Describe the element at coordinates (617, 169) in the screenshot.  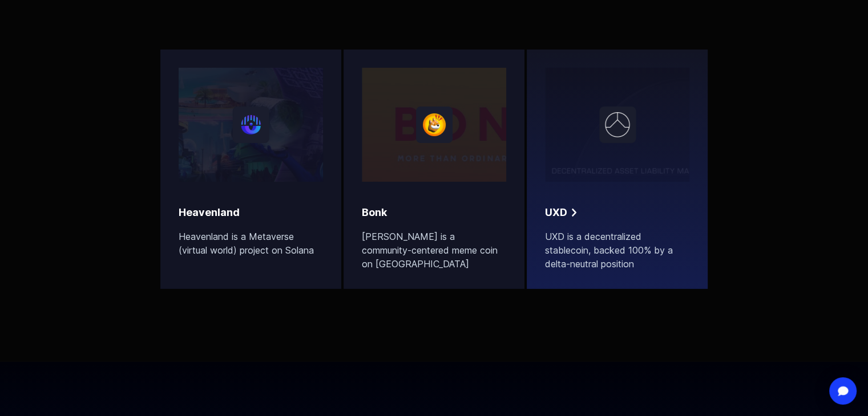
I see `a: UXDUXD is a decentralized stablecoin, backed 100% by a delta-neutral position` at that location.